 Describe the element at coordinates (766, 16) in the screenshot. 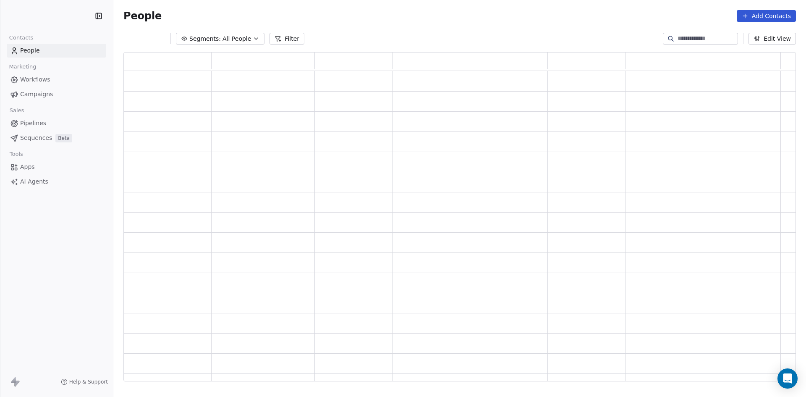

I see `button: Add Contacts` at that location.